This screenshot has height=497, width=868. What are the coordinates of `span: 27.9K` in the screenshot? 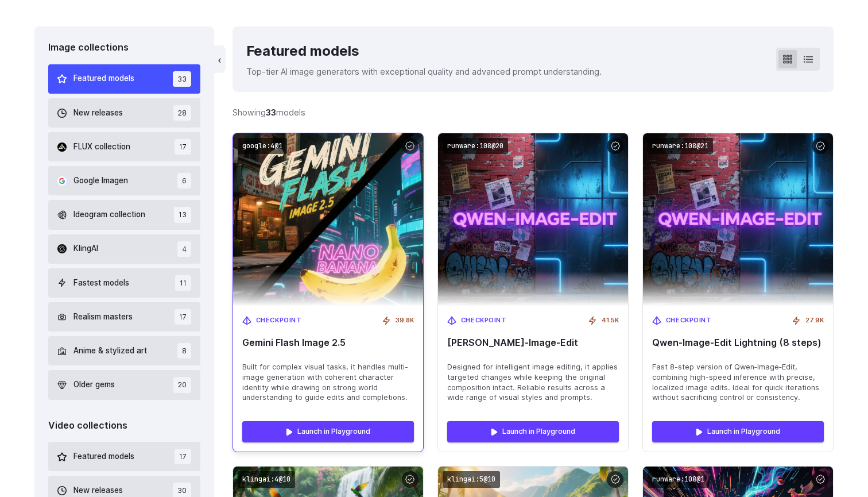 It's located at (815, 320).